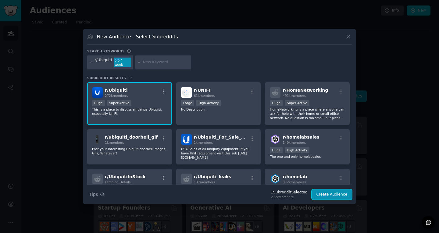  I want to click on div: 272k Members, so click(289, 197).